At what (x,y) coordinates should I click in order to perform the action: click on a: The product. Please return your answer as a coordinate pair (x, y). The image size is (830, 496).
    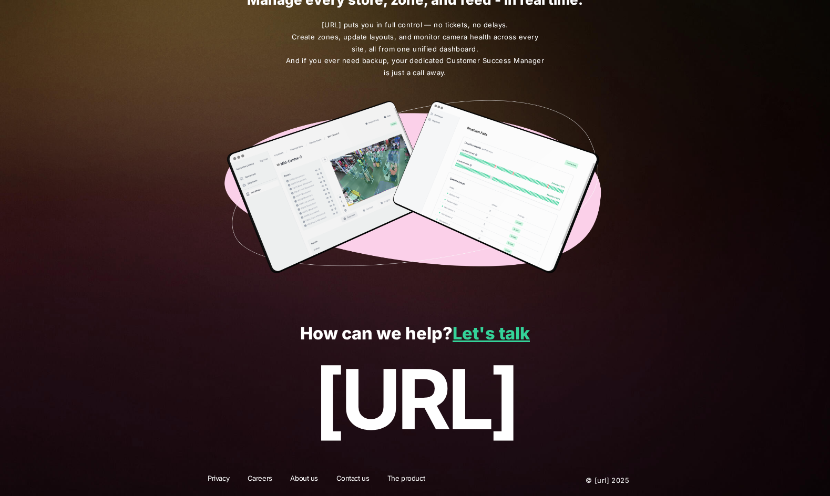
    Looking at the image, I should click on (406, 481).